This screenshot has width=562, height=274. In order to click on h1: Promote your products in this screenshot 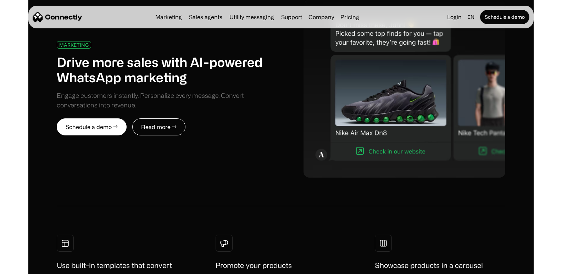, I will do `click(254, 266)`.